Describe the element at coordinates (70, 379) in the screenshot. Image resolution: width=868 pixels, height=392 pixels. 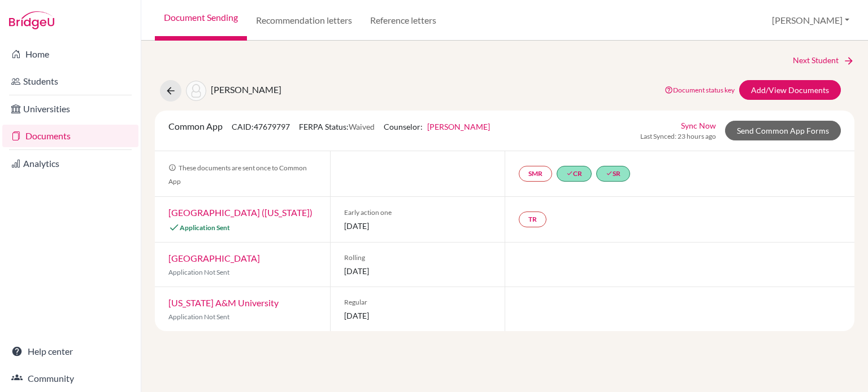
I see `a: Community` at that location.